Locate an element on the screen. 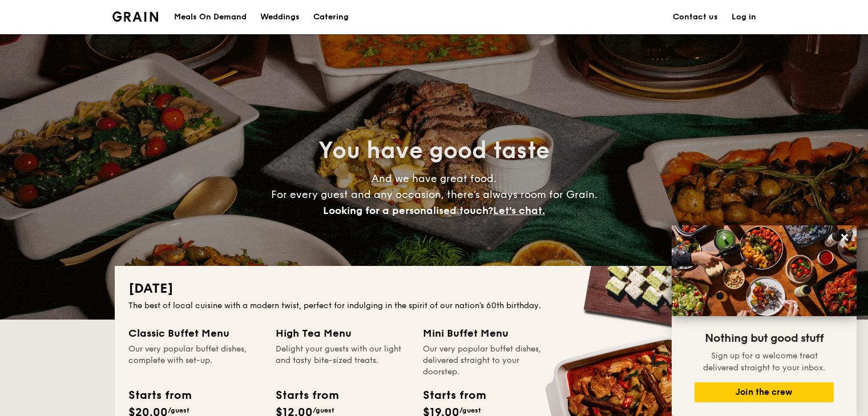  div: Mini Buffet Menu is located at coordinates (489, 333).